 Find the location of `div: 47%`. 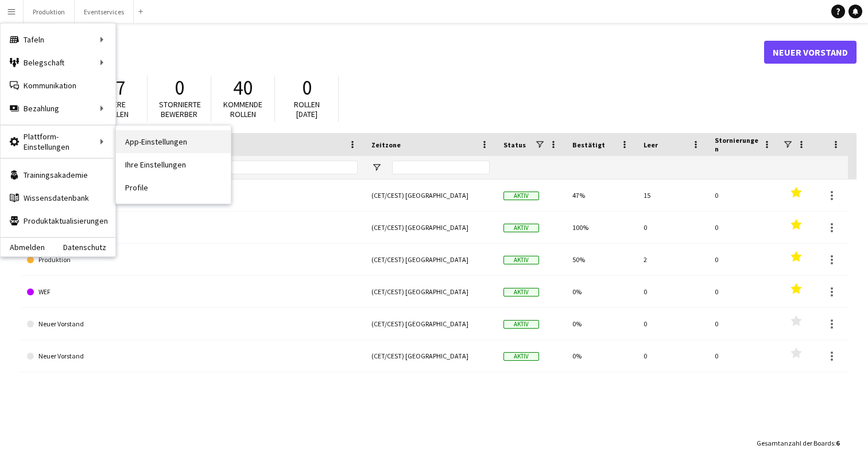

div: 47% is located at coordinates (601, 195).